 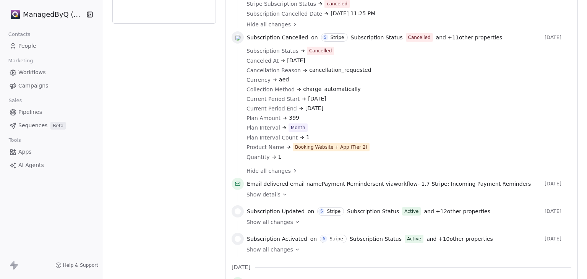 What do you see at coordinates (27, 46) in the screenshot?
I see `span: People` at bounding box center [27, 46].